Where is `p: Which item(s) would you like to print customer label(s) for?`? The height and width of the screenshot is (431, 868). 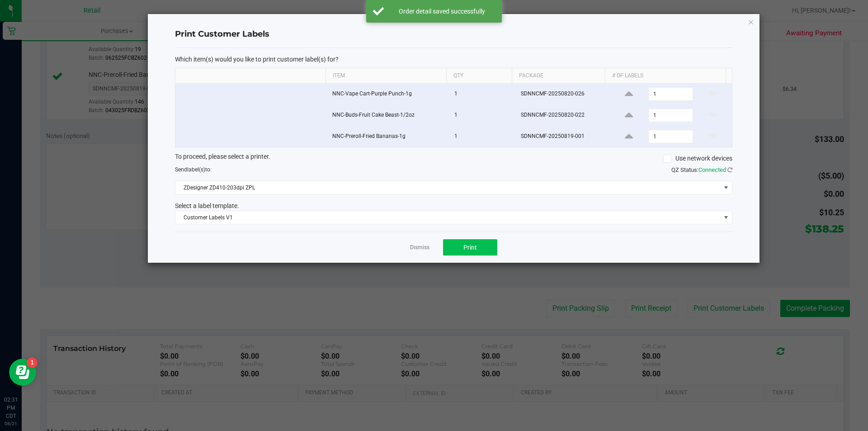 p: Which item(s) would you like to print customer label(s) for? is located at coordinates (454, 59).